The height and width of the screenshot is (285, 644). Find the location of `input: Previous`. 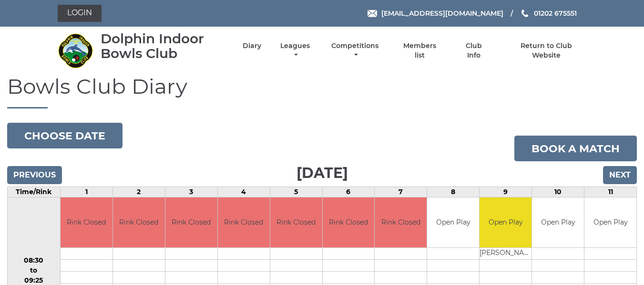

input: Previous is located at coordinates (34, 175).